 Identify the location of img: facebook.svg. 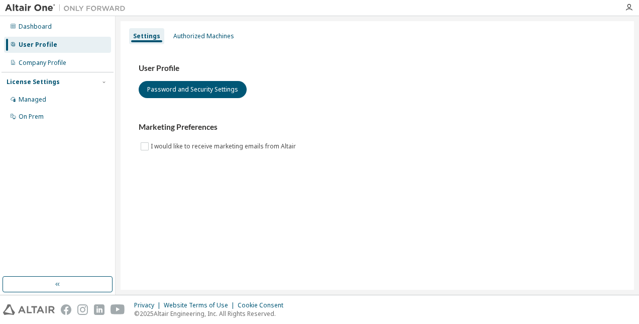
(66, 309).